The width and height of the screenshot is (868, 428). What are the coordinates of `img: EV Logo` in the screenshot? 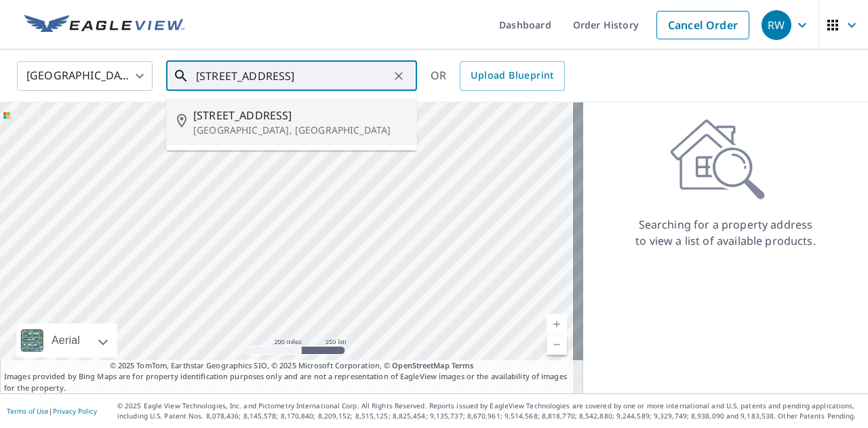 It's located at (105, 25).